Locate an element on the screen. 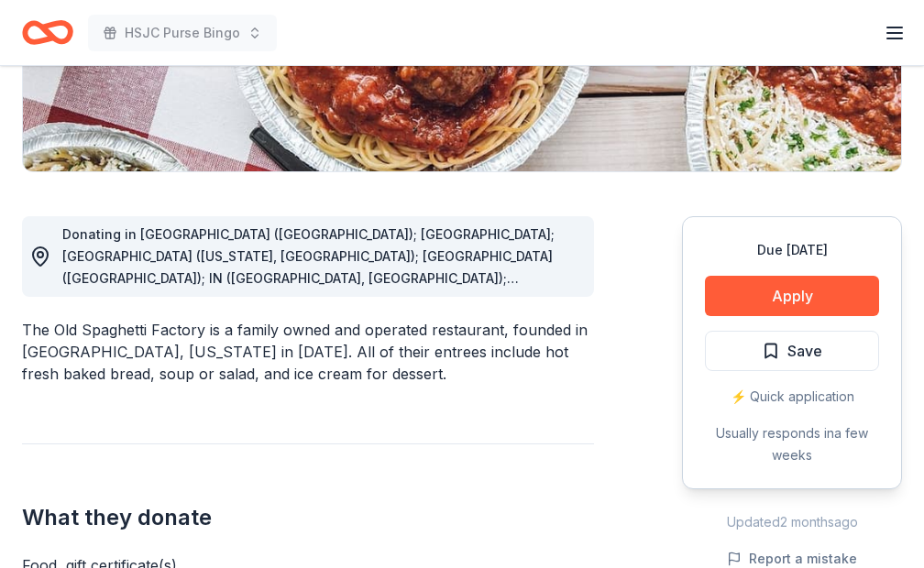  button: Save is located at coordinates (792, 351).